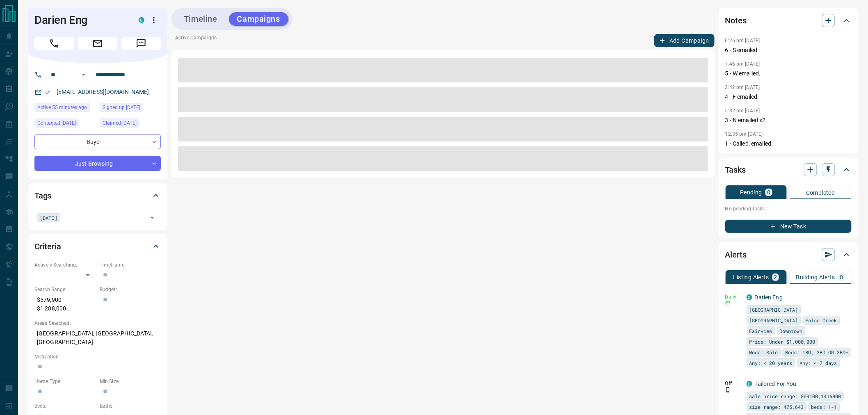 The width and height of the screenshot is (868, 415). I want to click on span: sale price range: 809100,1416800, so click(795, 396).